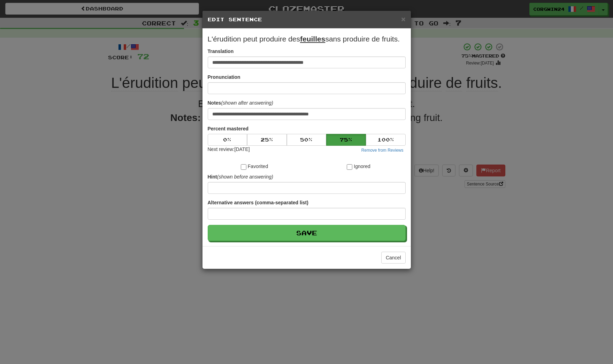 The image size is (613, 364). Describe the element at coordinates (350, 167) in the screenshot. I see `input: Ignored` at that location.